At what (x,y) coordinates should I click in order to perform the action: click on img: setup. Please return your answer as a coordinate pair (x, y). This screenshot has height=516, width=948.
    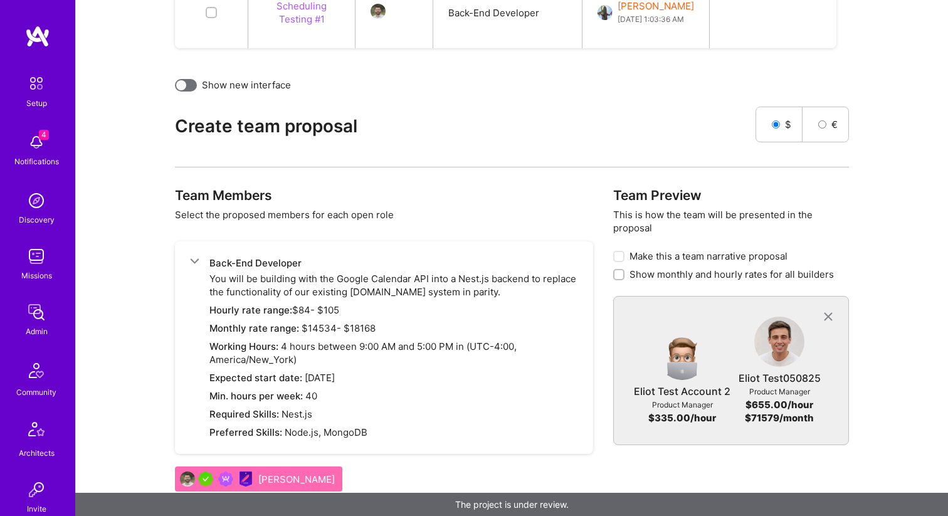
    Looking at the image, I should click on (36, 83).